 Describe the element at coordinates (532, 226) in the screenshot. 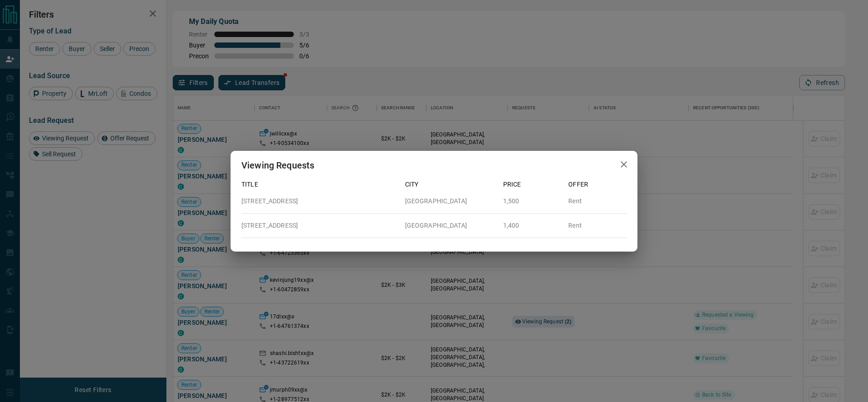

I see `p: 1,400` at that location.